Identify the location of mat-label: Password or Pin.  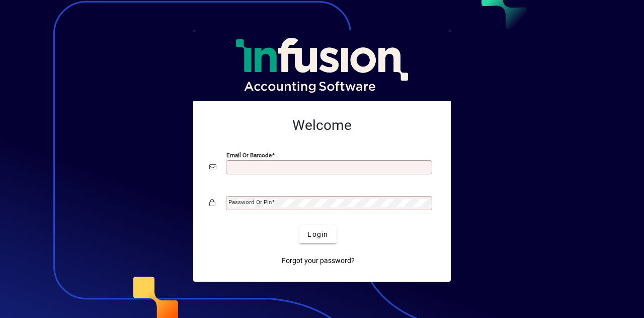
(250, 202).